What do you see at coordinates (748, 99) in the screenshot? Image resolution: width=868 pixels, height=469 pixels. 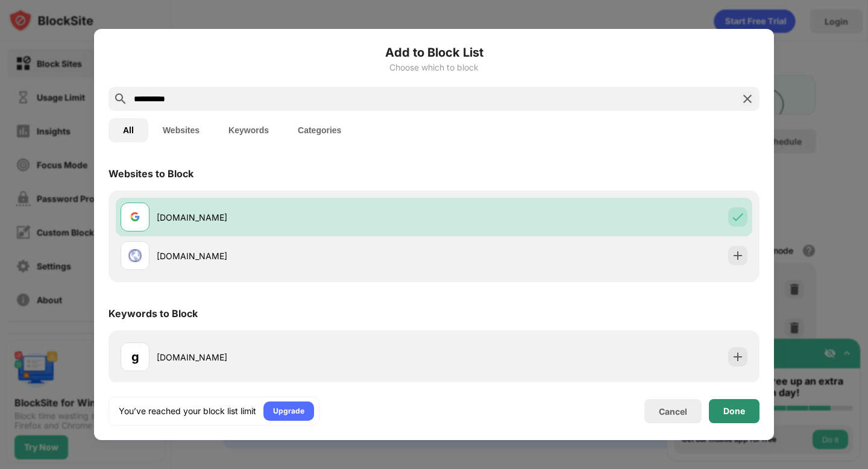 I see `img: search-close` at bounding box center [748, 99].